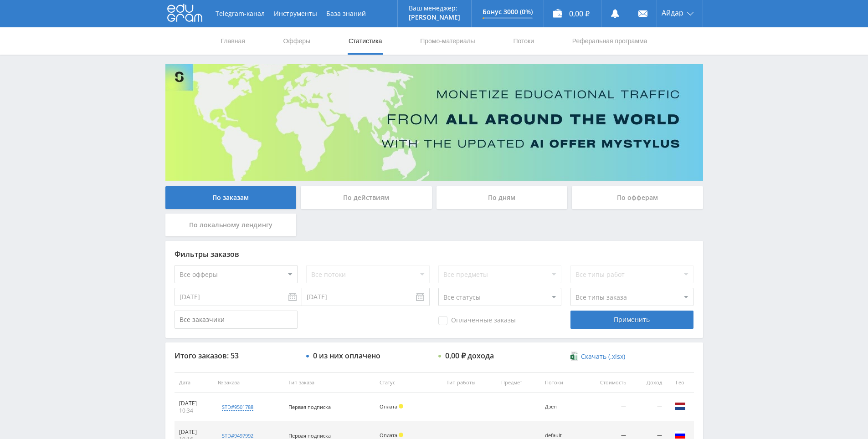 The image size is (868, 439). I want to click on div: По офферам, so click(638, 198).